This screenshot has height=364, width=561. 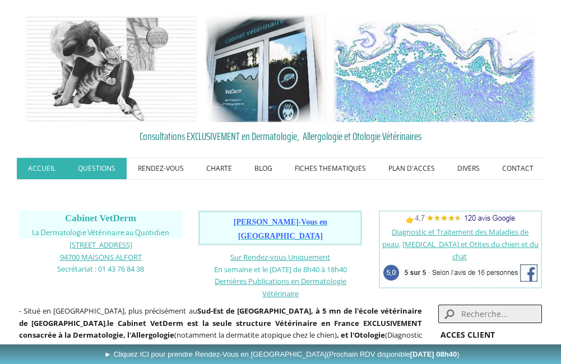 I want to click on a: QUESTIONS, so click(x=96, y=169).